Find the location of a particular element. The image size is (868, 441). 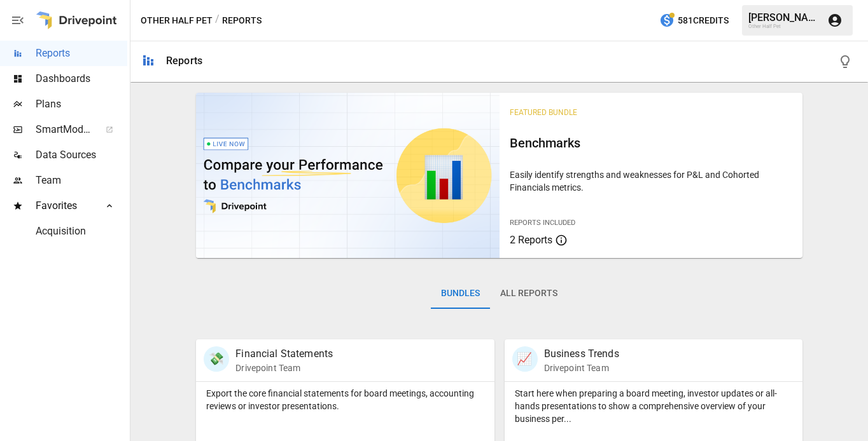

p: Start here when preparing a board meeting, investor updates or all-hands presentations to show a ... is located at coordinates (653, 406).